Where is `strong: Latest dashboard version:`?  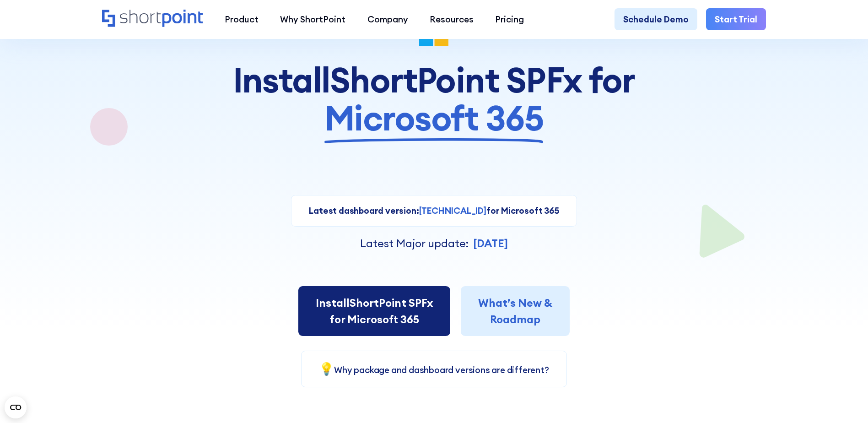
strong: Latest dashboard version: is located at coordinates (364, 210).